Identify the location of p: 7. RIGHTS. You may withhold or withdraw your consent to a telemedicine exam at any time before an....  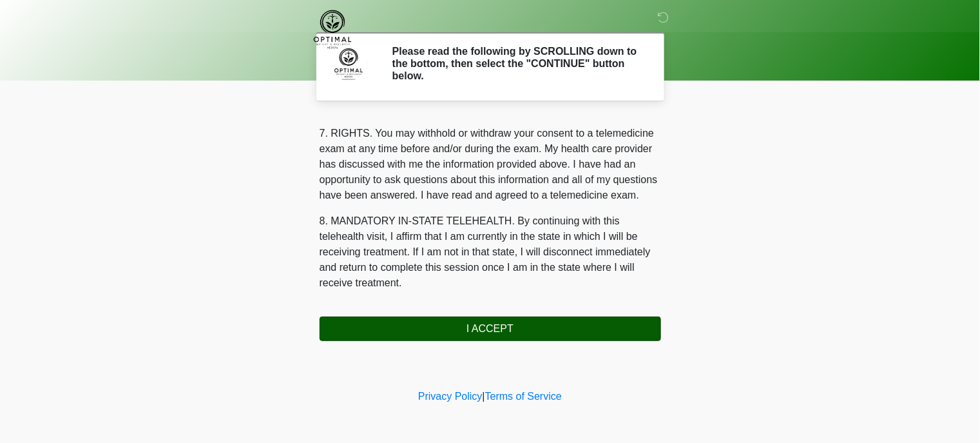
(490, 164).